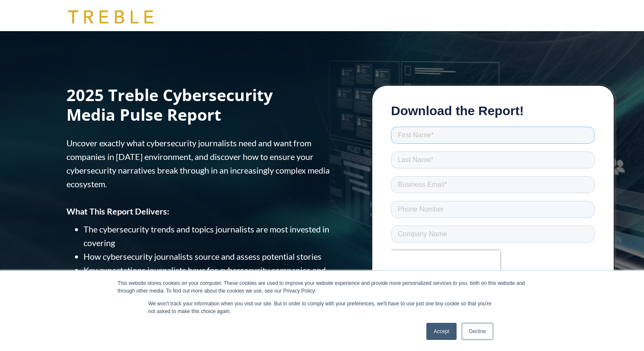  What do you see at coordinates (170, 105) in the screenshot?
I see `span: 2025 Treble Cybersecurity Media Pulse Report` at bounding box center [170, 105].